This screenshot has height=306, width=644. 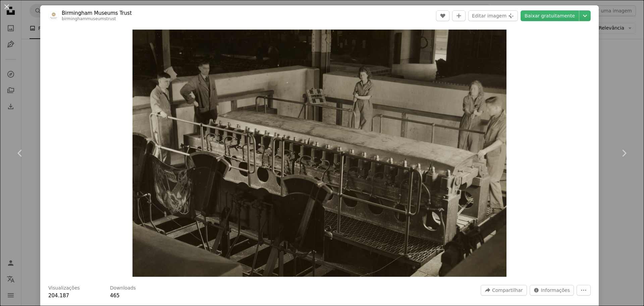 I want to click on a: Baixar gratuitamente, so click(x=550, y=16).